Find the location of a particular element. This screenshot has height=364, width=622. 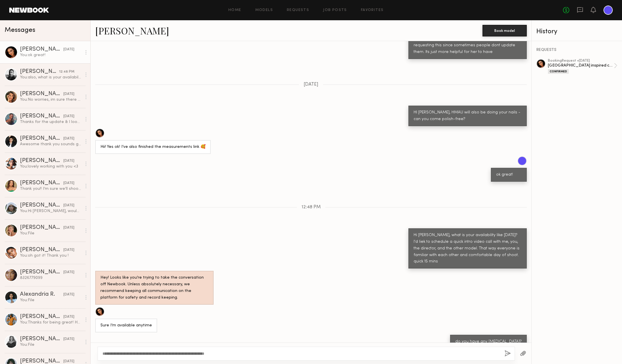

a: Favorites is located at coordinates (372, 10).